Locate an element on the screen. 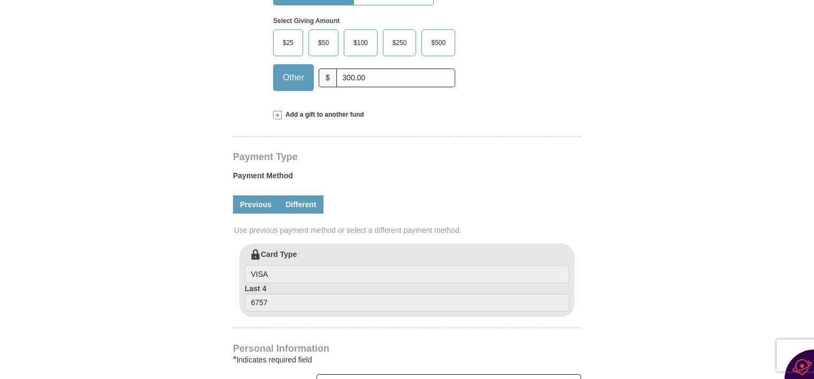 Image resolution: width=814 pixels, height=379 pixels. a: Previous is located at coordinates (255, 205).